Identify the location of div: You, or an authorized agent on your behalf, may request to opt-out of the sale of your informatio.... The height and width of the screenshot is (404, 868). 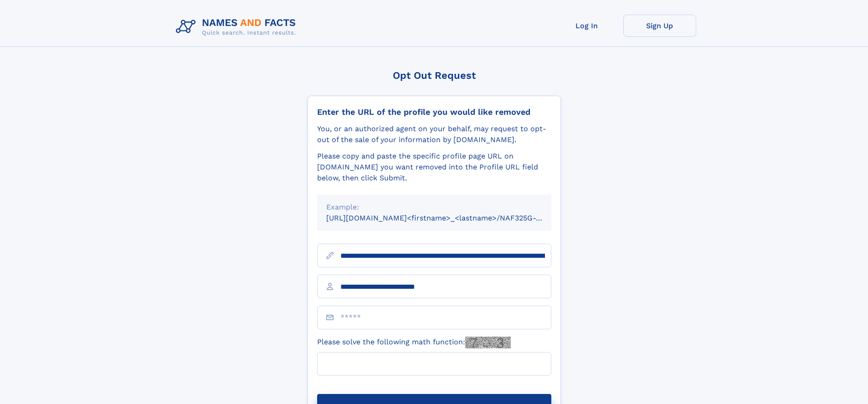
(434, 134).